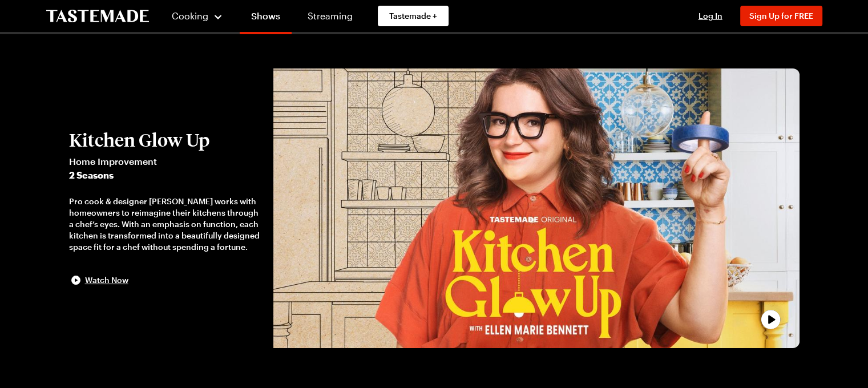 The image size is (868, 388). I want to click on a: Shows, so click(266, 18).